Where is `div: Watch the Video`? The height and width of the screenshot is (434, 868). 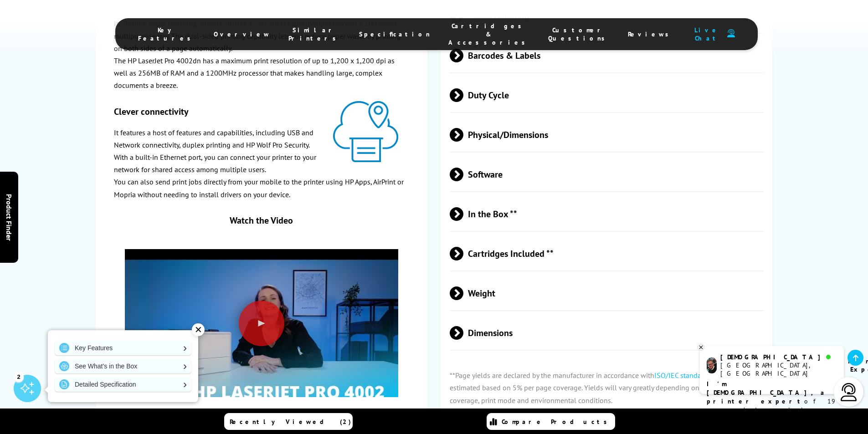
div: Watch the Video is located at coordinates (262, 220).